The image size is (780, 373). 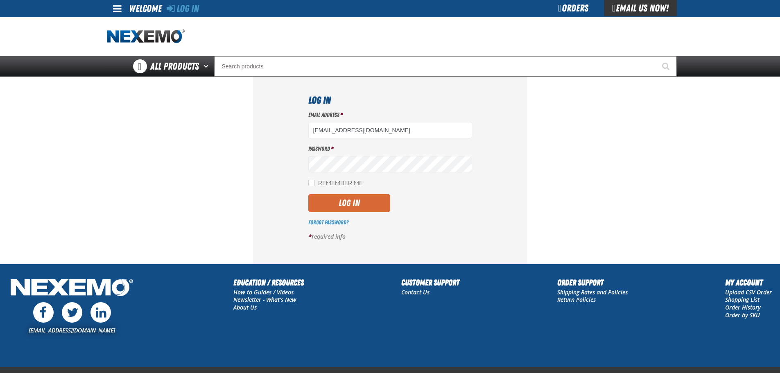 I want to click on h2: My Account, so click(x=748, y=282).